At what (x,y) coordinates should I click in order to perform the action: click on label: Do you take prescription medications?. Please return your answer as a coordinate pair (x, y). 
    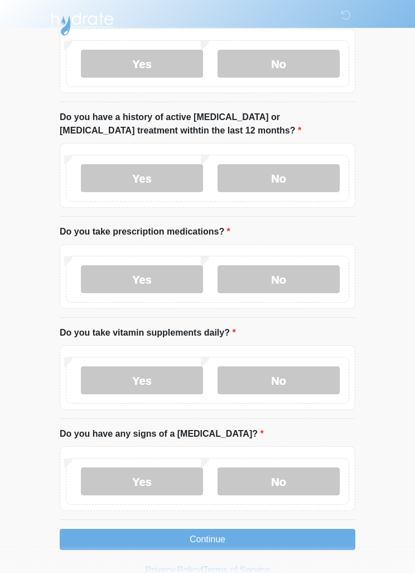
    Looking at the image, I should click on (145, 232).